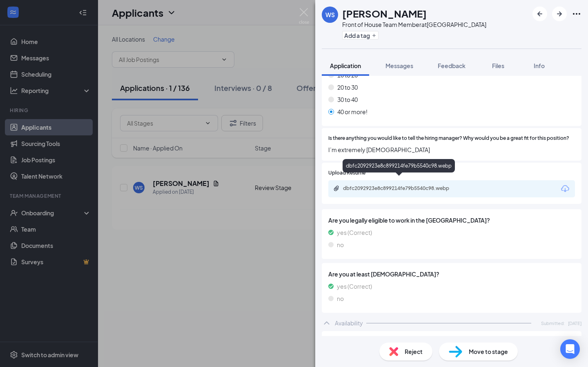 This screenshot has width=588, height=367. What do you see at coordinates (565, 189) in the screenshot?
I see `a: Download` at bounding box center [565, 189].